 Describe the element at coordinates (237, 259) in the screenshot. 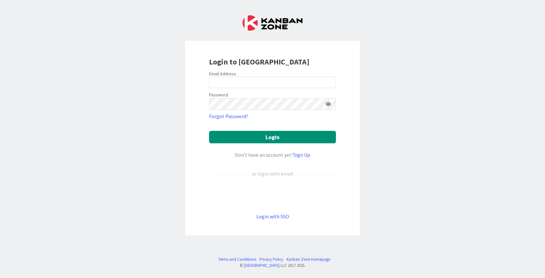

I see `a: Terms and Conditions` at that location.